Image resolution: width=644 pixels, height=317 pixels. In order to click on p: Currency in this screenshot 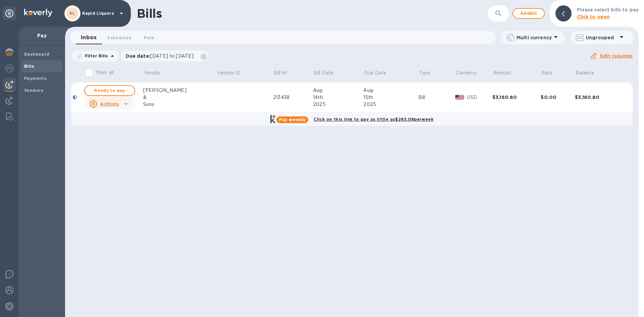, I will do `click(466, 73)`.